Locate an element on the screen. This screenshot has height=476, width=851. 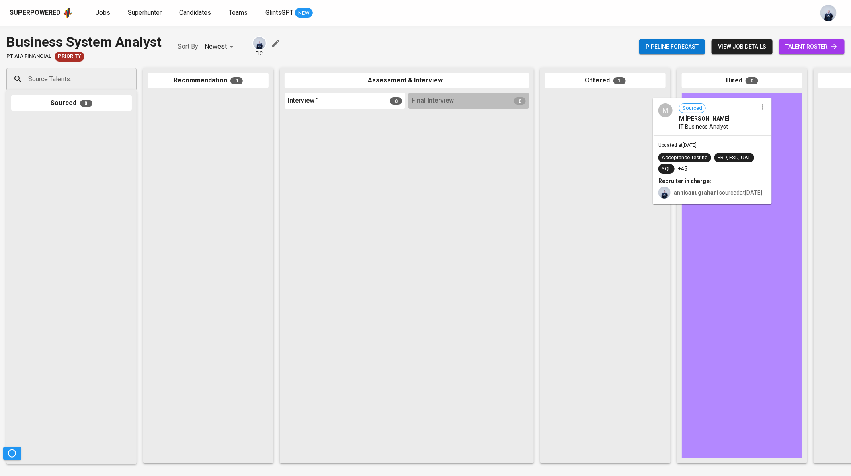
a: GlintsGPT NEW is located at coordinates (289, 13).